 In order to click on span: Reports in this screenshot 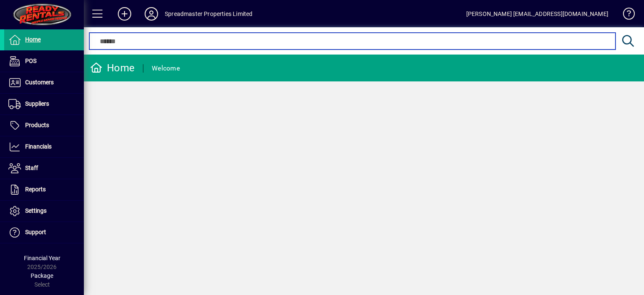, I will do `click(35, 189)`.